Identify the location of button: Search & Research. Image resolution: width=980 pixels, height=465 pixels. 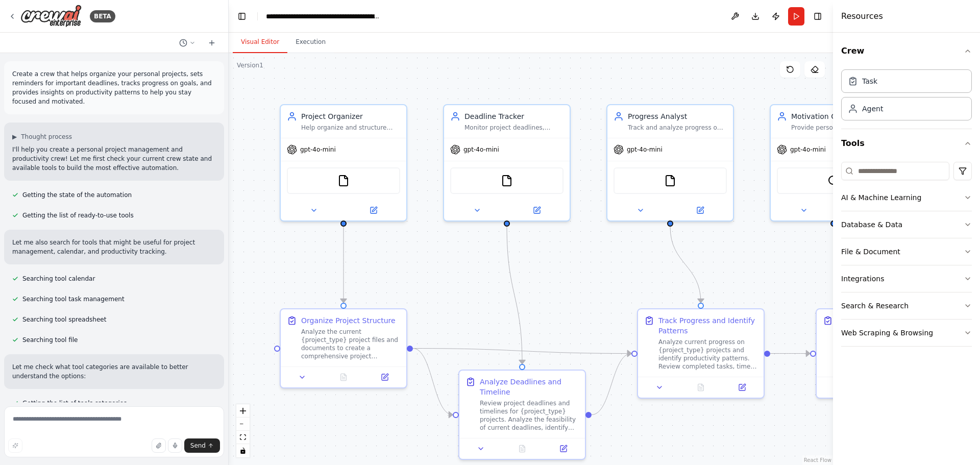
(907, 306).